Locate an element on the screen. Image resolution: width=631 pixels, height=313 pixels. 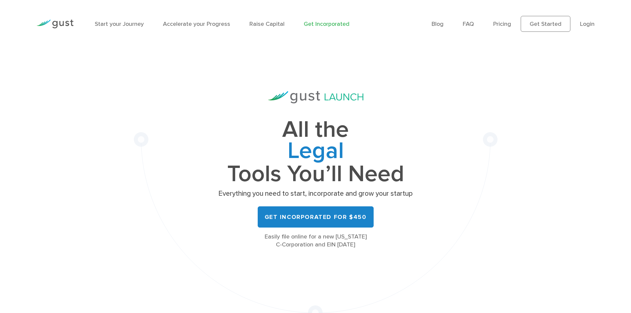
h1: All the Tools You’ll Need is located at coordinates (316, 152).